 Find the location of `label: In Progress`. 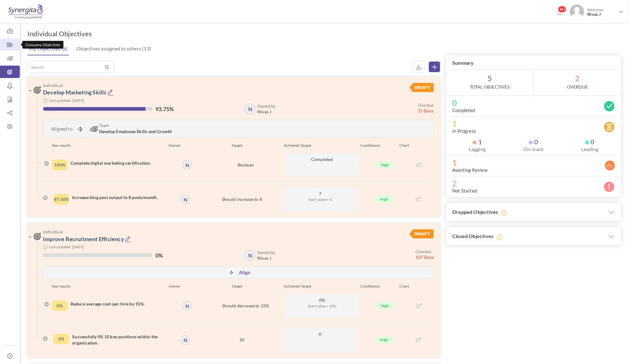

label: In Progress is located at coordinates (464, 131).